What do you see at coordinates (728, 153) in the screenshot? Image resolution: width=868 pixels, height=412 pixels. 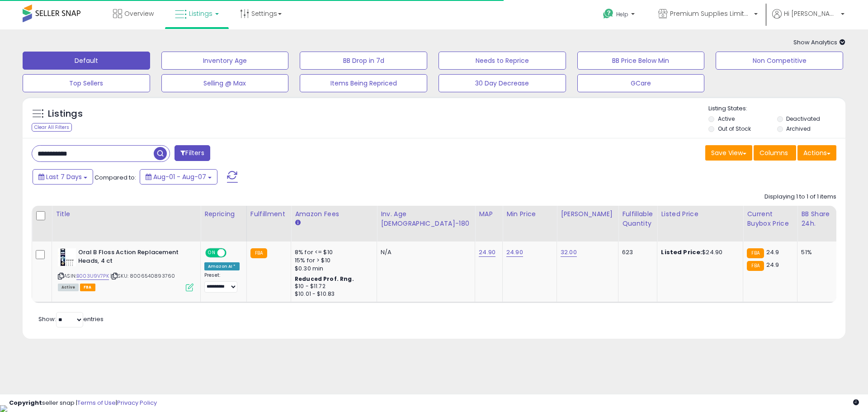 I see `button: Save View` at bounding box center [728, 153].